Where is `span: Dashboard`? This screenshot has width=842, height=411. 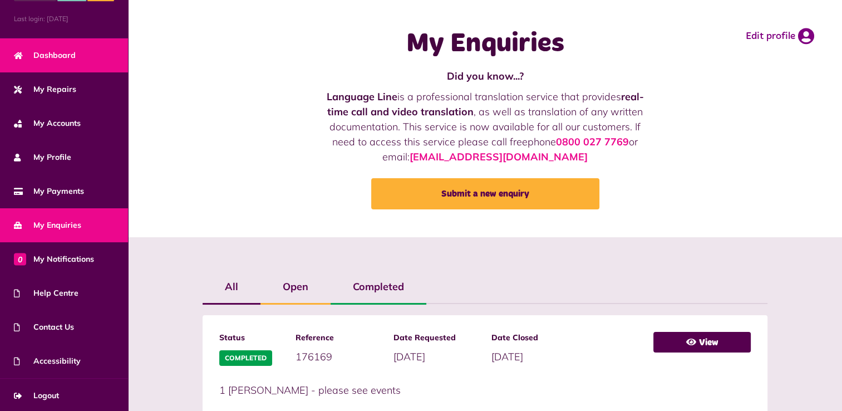 span: Dashboard is located at coordinates (45, 55).